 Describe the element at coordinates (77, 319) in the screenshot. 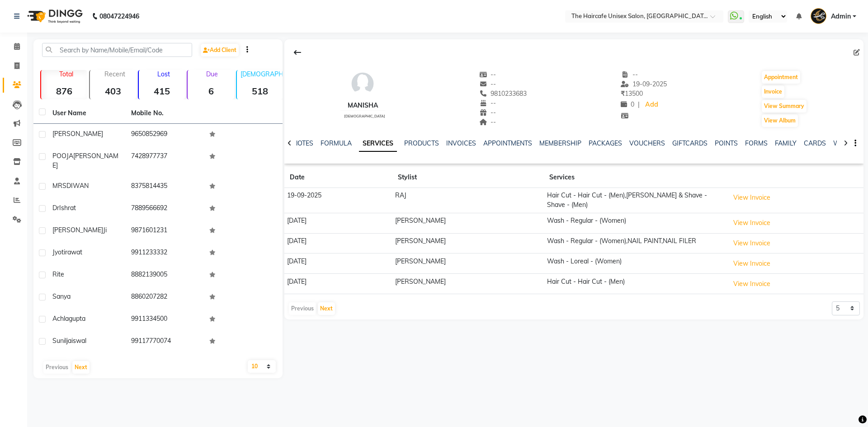

I see `span: gupta` at that location.